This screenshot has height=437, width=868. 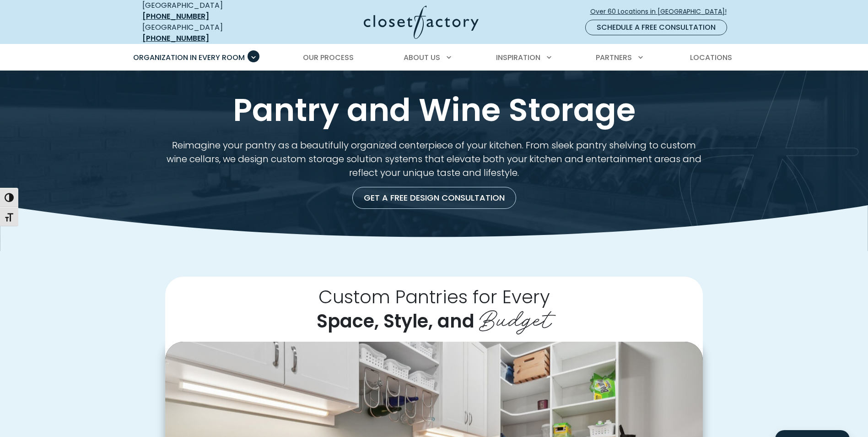 I want to click on span: Inspiration, so click(x=519, y=57).